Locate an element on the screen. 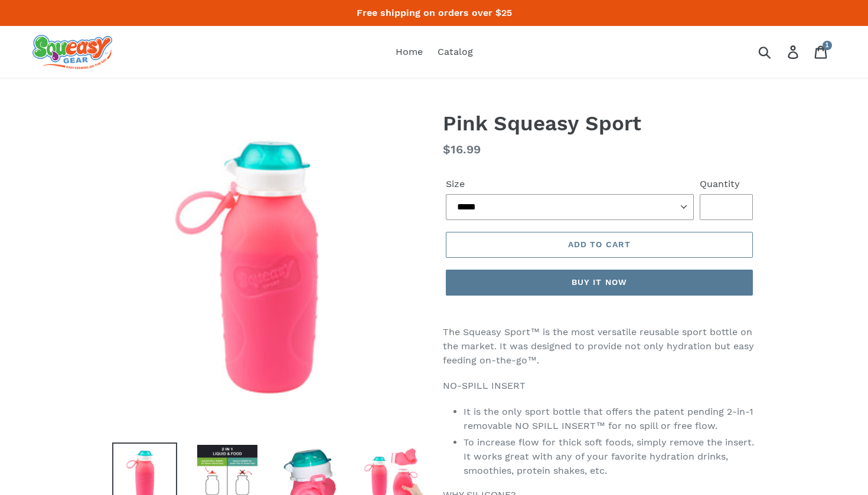  a: 1 is located at coordinates (821, 52).